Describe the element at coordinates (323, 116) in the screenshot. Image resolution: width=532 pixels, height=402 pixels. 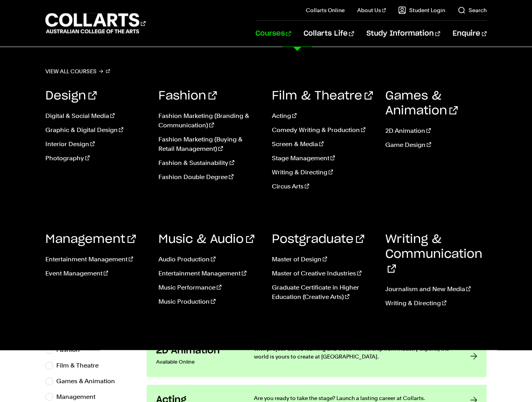
I see `a: Acting` at that location.